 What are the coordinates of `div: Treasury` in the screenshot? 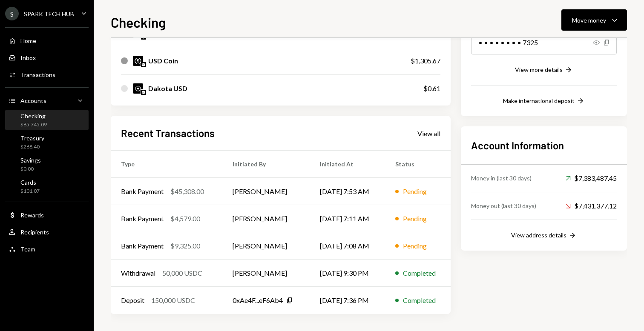 It's located at (32, 138).